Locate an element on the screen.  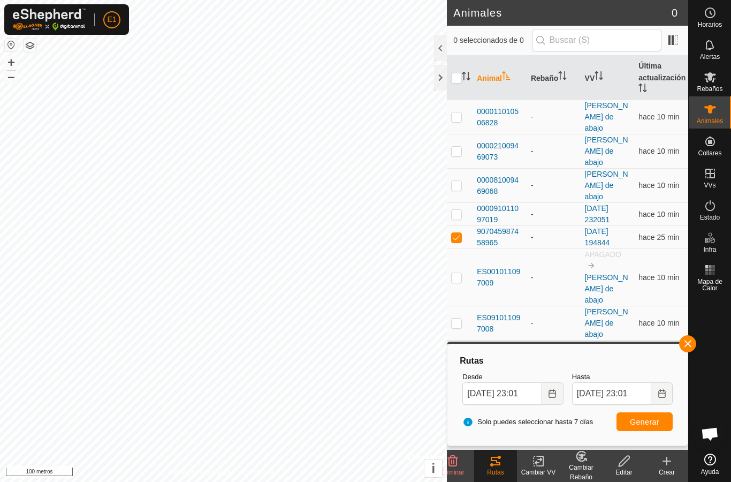
button: Restablecer Mapa is located at coordinates (11, 45).